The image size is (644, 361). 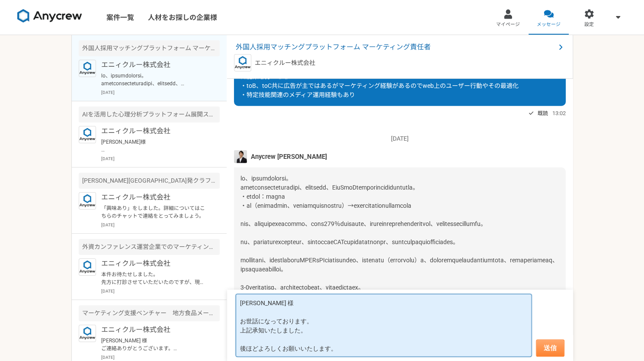 What do you see at coordinates (149, 247) in the screenshot?
I see `div: 外資カンファレンス運営企業でのマーケティング業務【英語必須】` at bounding box center [149, 247].